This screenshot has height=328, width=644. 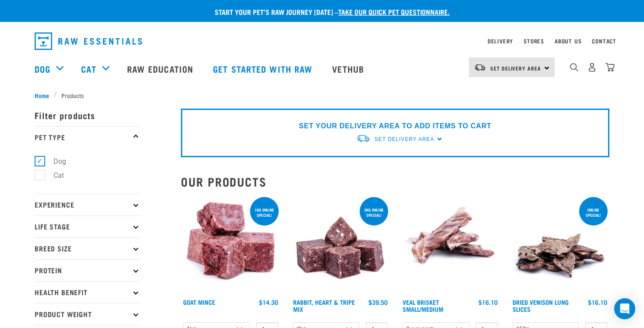 I want to click on a: Goat Mince, so click(x=199, y=302).